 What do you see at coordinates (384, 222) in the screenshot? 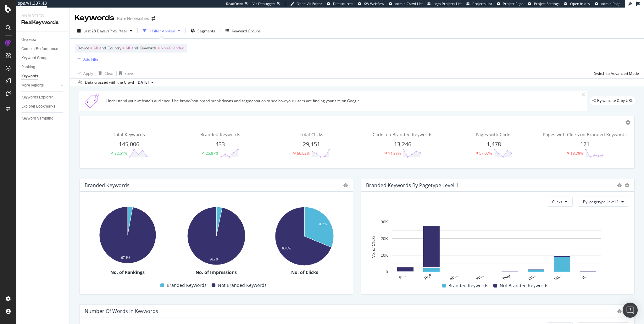
I see `text: 30K` at bounding box center [384, 222].